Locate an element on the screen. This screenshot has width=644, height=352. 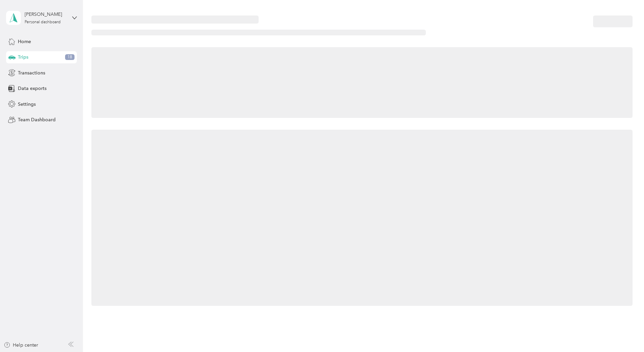
div: Help center is located at coordinates (21, 345).